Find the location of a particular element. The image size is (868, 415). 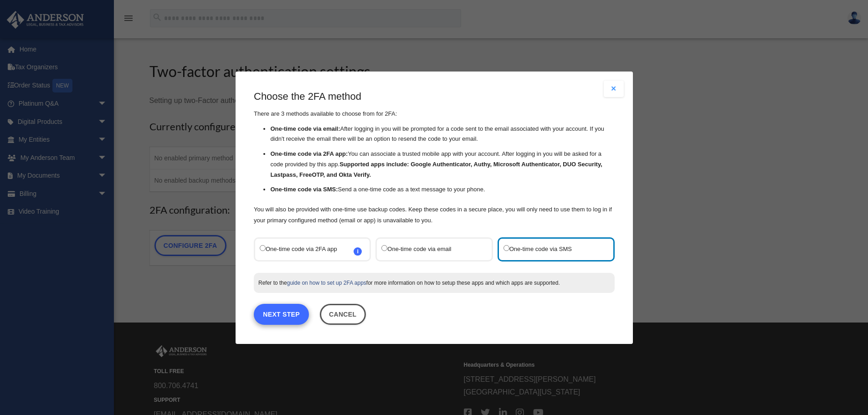

li: Send a one-time code as a text message to your phone. is located at coordinates (442, 190).